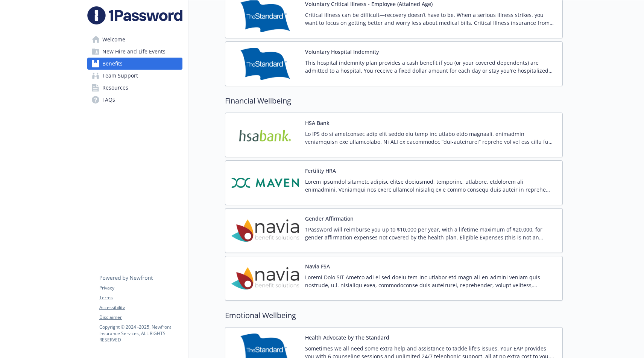 The width and height of the screenshot is (644, 358). Describe the element at coordinates (134, 52) in the screenshot. I see `span: New Hire and Life Events` at that location.